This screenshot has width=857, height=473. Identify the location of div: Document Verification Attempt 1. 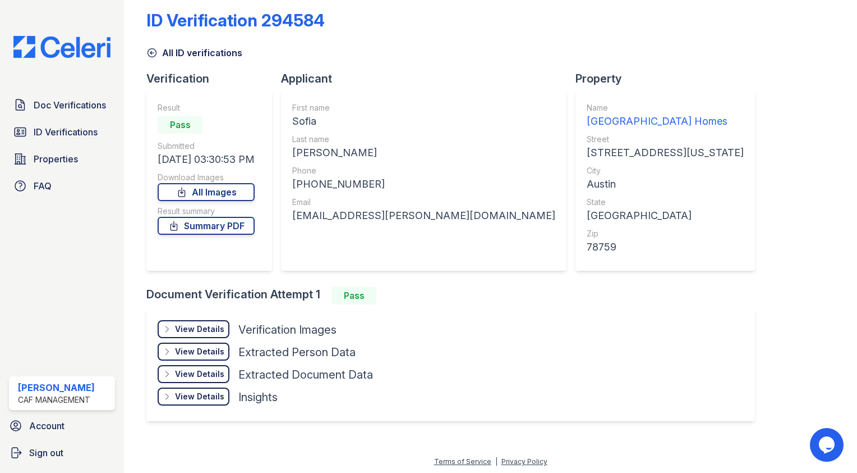
(455, 295).